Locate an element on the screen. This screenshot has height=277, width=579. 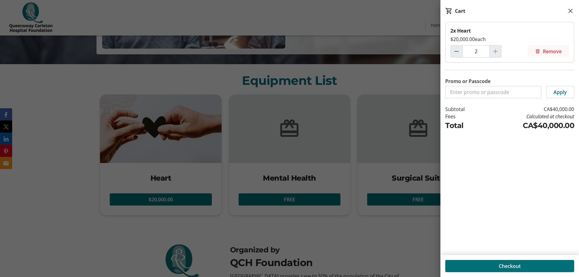
button: Checkout is located at coordinates (509, 266).